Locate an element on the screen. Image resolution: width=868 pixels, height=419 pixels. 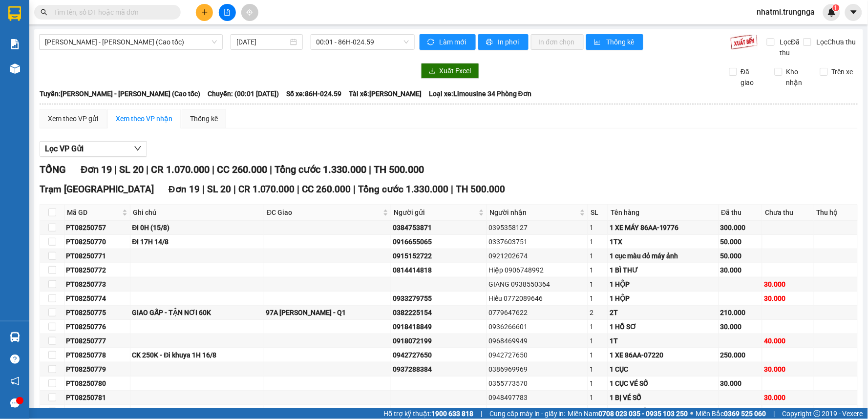
span: message is located at coordinates (15, 403).